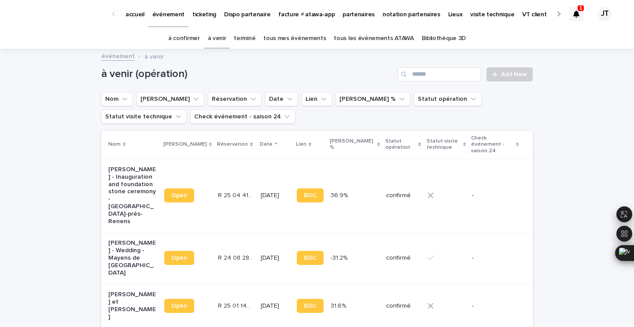  Describe the element at coordinates (448, 99) in the screenshot. I see `button: Statut opération` at that location.